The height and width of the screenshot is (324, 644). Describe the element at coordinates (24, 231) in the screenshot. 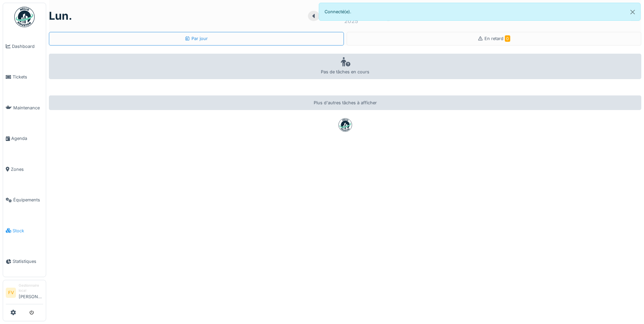

I see `a: Stock` at that location.